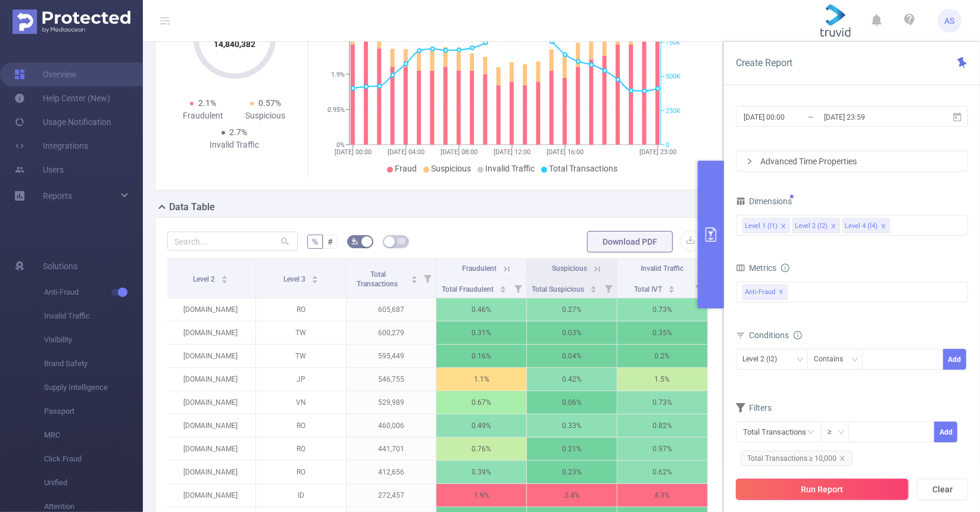 The image size is (980, 512). Describe the element at coordinates (811, 227) in the screenshot. I see `div: Level 2 (l2)` at that location.